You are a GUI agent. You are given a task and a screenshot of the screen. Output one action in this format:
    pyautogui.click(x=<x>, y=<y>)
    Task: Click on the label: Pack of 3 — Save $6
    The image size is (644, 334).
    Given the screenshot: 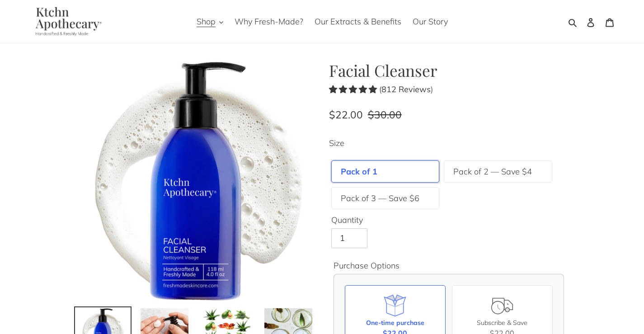 What is the action you would take?
    pyautogui.click(x=380, y=198)
    